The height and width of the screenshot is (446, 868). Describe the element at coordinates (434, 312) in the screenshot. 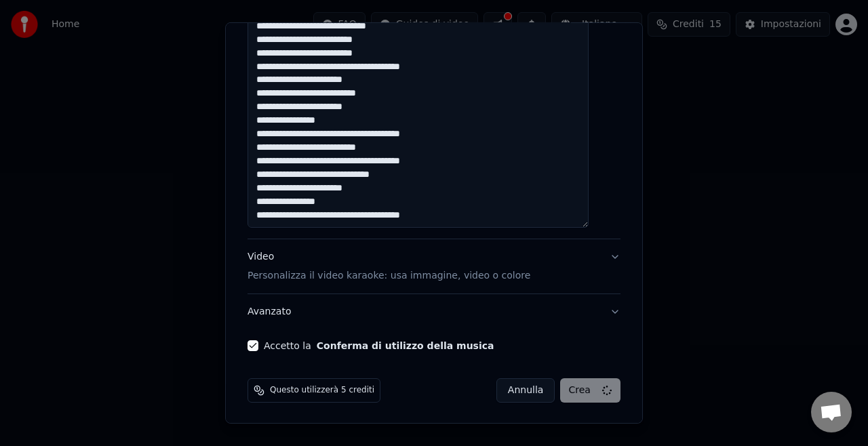

I see `button: Avanzato` at that location.